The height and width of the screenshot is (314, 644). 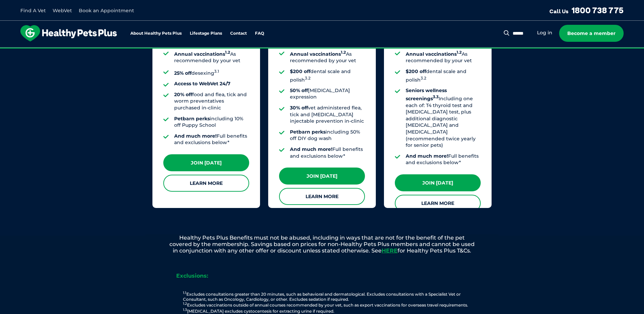 What do you see at coordinates (507, 33) in the screenshot?
I see `button: Search` at bounding box center [507, 33].